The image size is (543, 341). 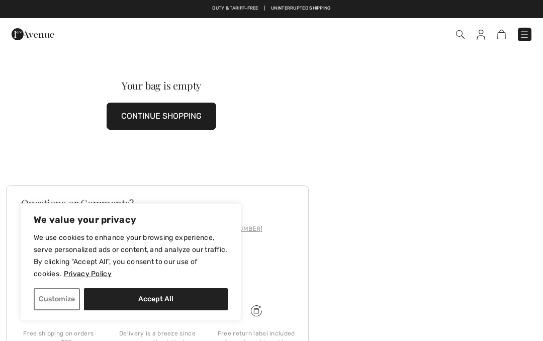 What do you see at coordinates (87, 274) in the screenshot?
I see `a: Privacy Policy` at bounding box center [87, 274].